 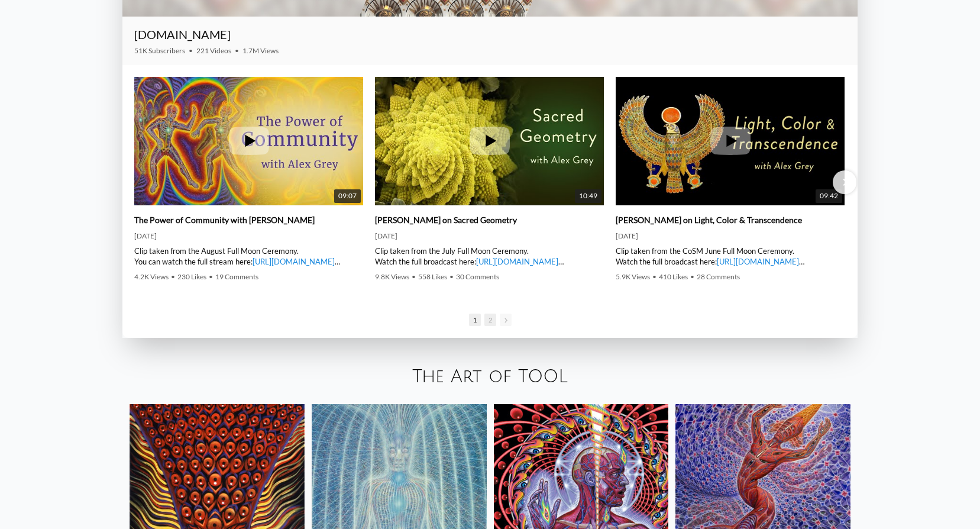 I want to click on div: Next slide, so click(x=845, y=182).